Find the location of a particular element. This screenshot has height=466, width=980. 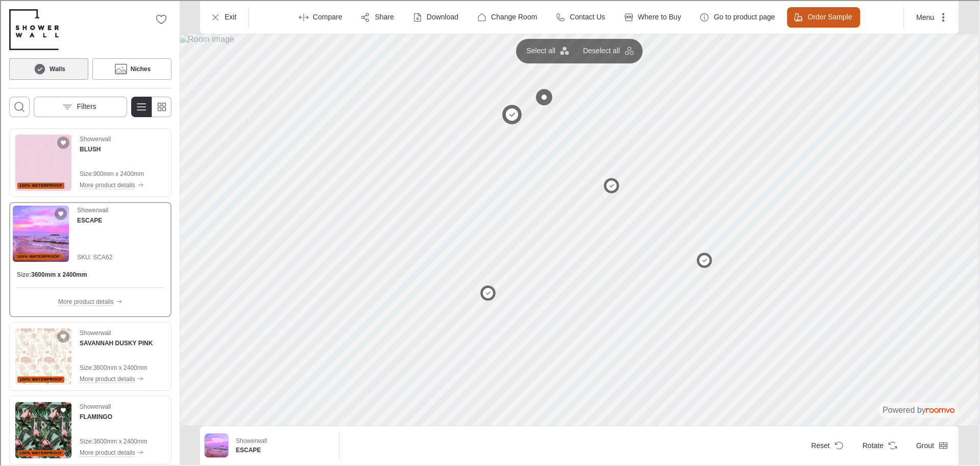

button: Show details for ESCAPE is located at coordinates (283, 444).